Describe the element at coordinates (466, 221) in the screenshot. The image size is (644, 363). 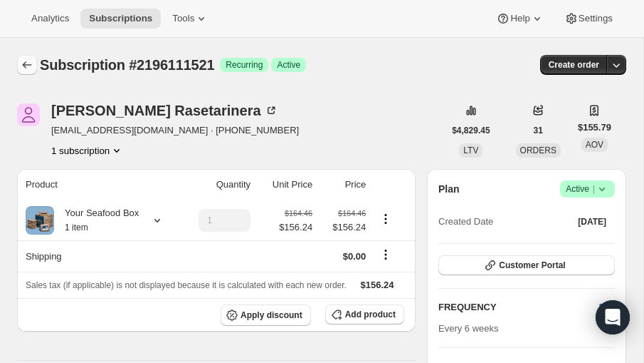
I see `span: Created Date` at that location.